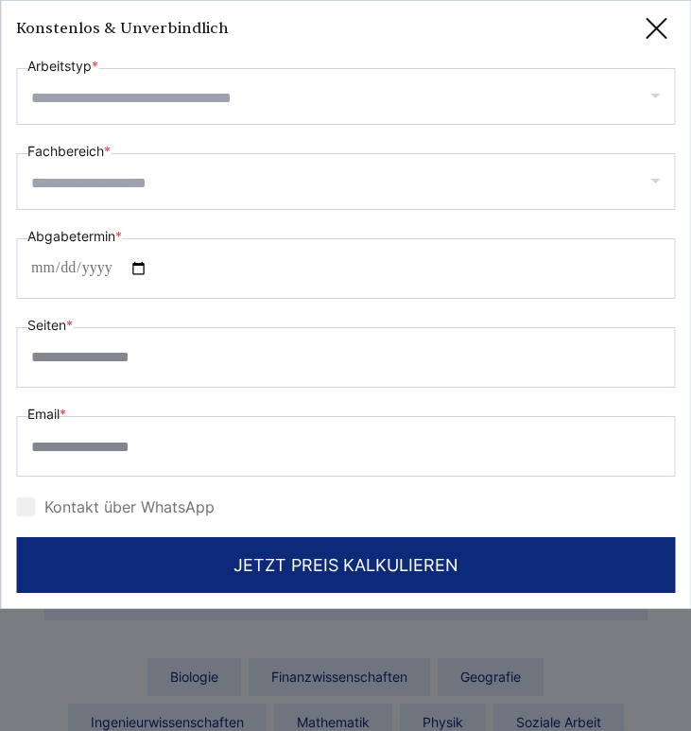  Describe the element at coordinates (122, 28) in the screenshot. I see `h3: Konstenlos & Unverbindlich` at that location.